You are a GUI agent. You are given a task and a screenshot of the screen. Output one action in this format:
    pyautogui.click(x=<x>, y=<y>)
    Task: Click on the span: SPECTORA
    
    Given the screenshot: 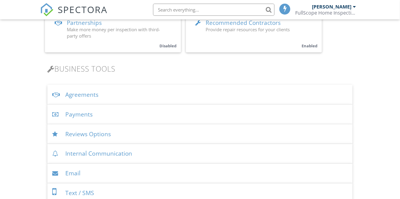 What is the action you would take?
    pyautogui.click(x=83, y=9)
    